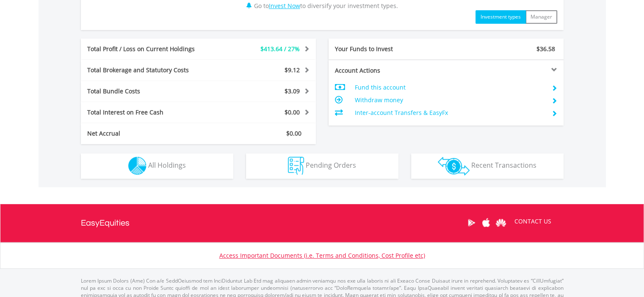 The width and height of the screenshot is (644, 297). Describe the element at coordinates (167, 165) in the screenshot. I see `span: All Holdings` at that location.